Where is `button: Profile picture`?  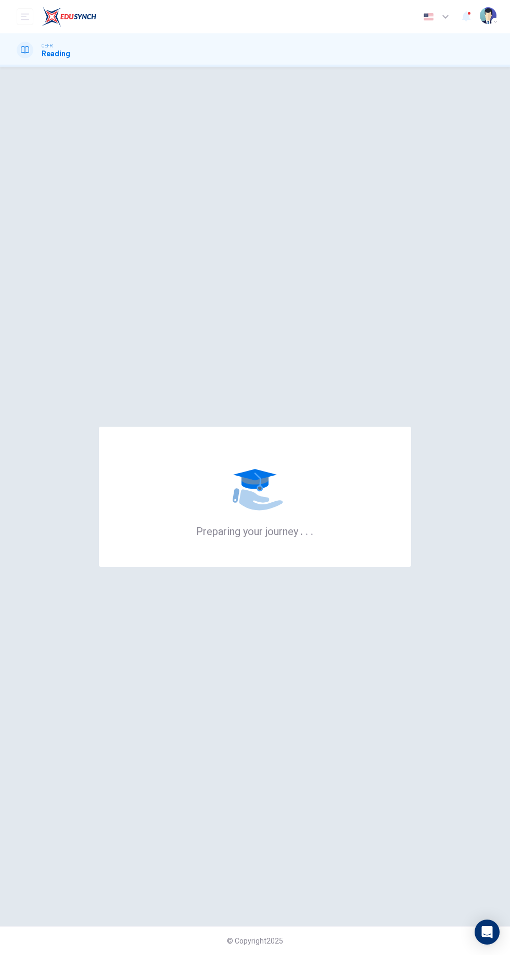 button: Profile picture is located at coordinates (489, 16).